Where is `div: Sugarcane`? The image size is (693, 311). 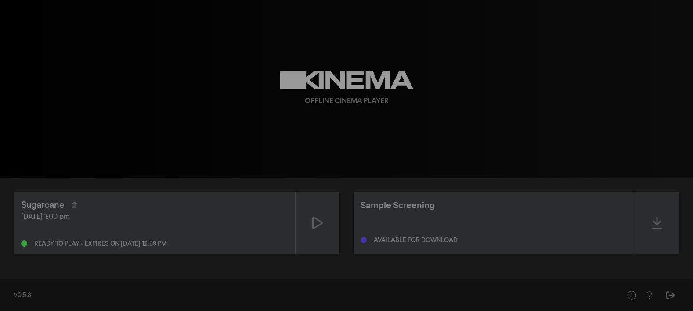
div: Sugarcane is located at coordinates (43, 206).